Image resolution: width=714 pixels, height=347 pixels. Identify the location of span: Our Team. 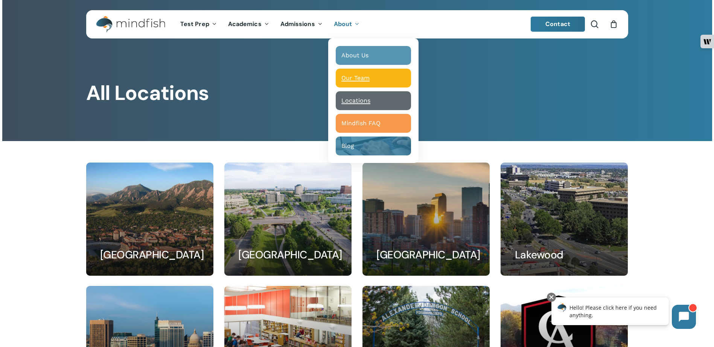
(356, 78).